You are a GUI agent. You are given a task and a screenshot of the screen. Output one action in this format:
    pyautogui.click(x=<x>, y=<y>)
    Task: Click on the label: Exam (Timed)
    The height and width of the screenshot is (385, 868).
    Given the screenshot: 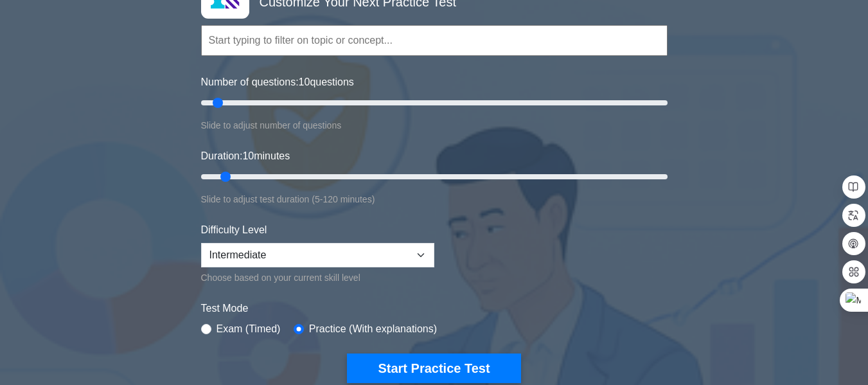 What is the action you would take?
    pyautogui.click(x=249, y=329)
    